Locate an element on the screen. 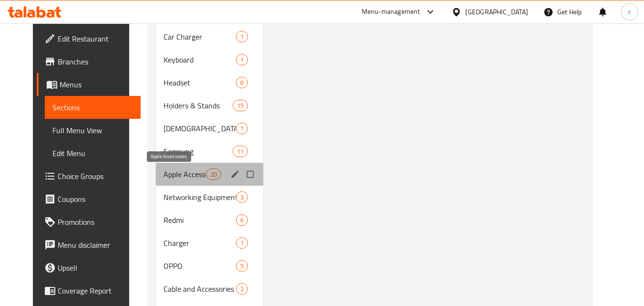 The height and width of the screenshot is (306, 644). span: Redmi is located at coordinates (200, 220).